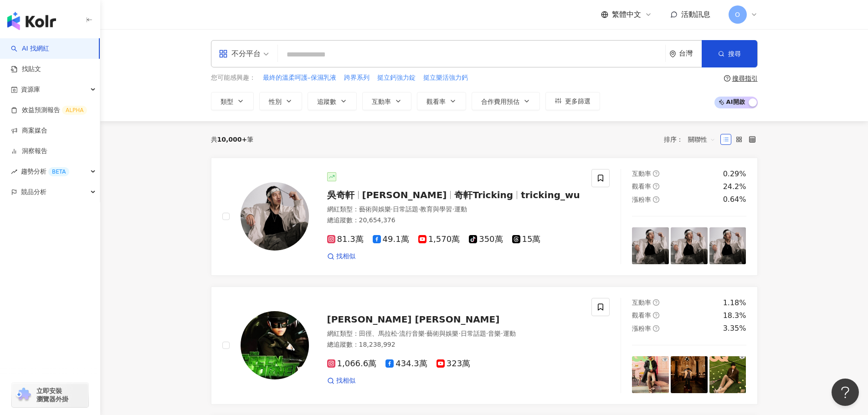 The height and width of the screenshot is (415, 868). What do you see at coordinates (578, 101) in the screenshot?
I see `span: 更多篩選` at bounding box center [578, 101].